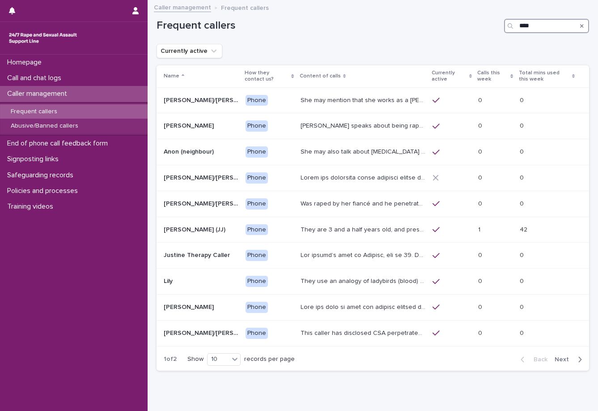 Image resolution: width=598 pixels, height=411 pixels. Describe the element at coordinates (202, 99) in the screenshot. I see `p: Abbie/Emily (Anon/'I don't know'/'I can't remember')` at that location.